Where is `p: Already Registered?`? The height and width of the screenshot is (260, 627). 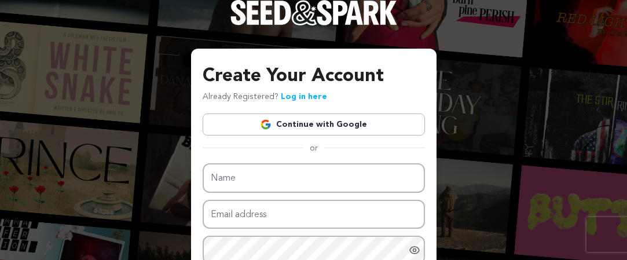
p: Already Registered? is located at coordinates (265, 97).